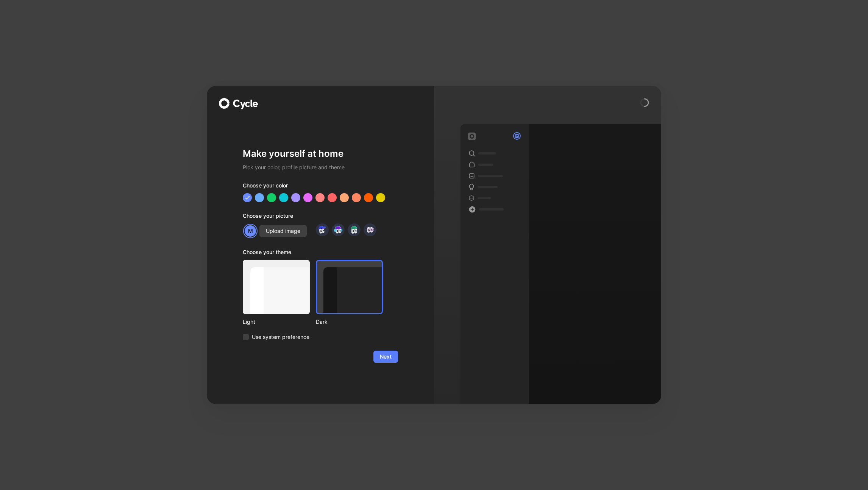 This screenshot has height=490, width=868. What do you see at coordinates (280, 337) in the screenshot?
I see `span: Use system preference` at bounding box center [280, 337].